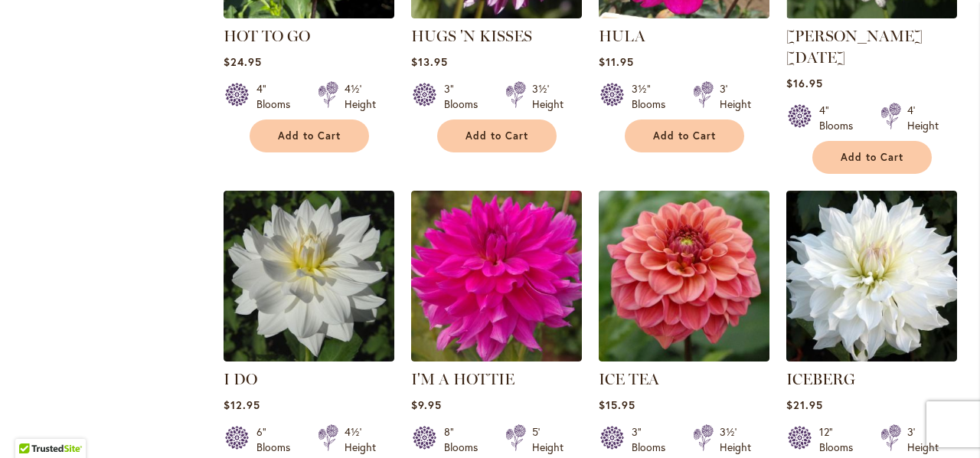 The image size is (980, 458). Describe the element at coordinates (463, 380) in the screenshot. I see `a: I'M A HOTTIE` at that location.